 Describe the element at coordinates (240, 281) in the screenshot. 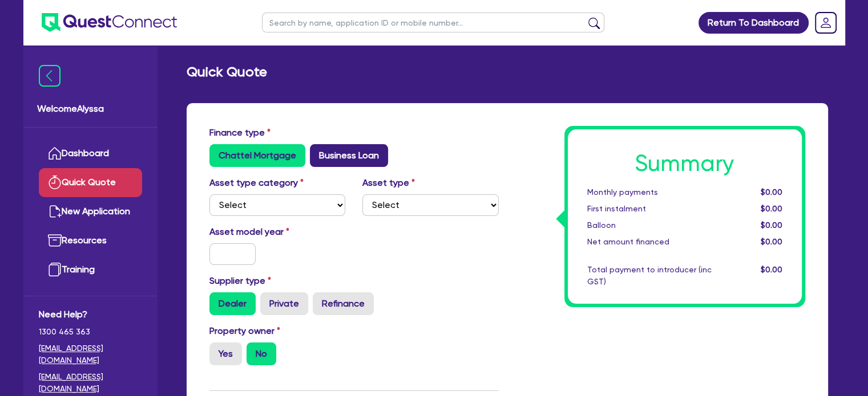

I see `label: Supplier type` at that location.